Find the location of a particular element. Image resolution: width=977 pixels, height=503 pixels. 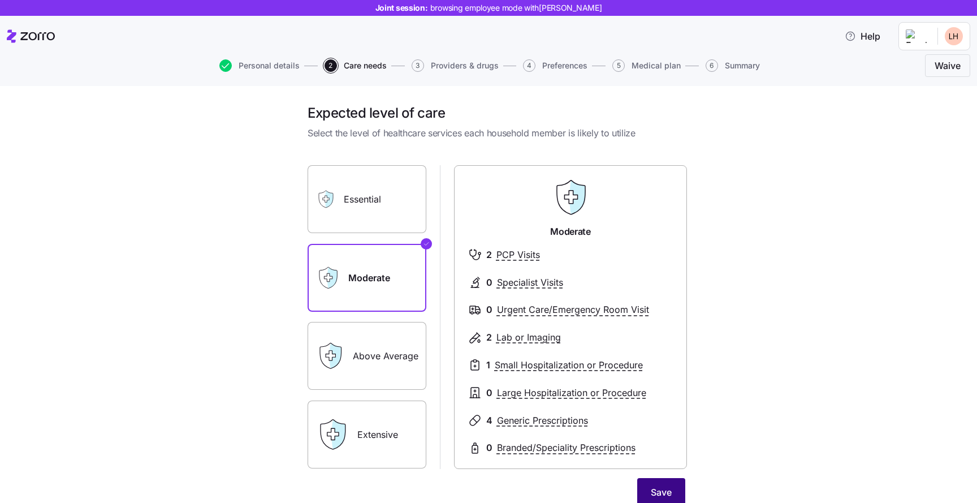

span: 6 is located at coordinates (712, 66).